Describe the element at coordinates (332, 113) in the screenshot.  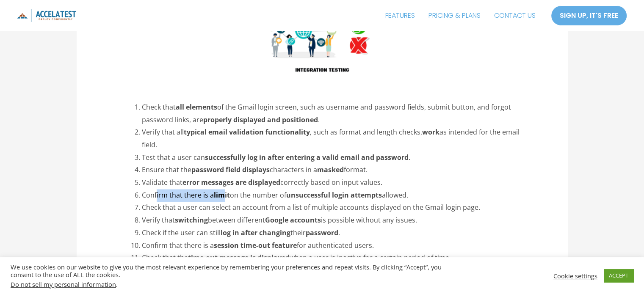
I see `li: Check that of the Gmail login screen, such as username and password fields, submit button, and fo...` at that location.